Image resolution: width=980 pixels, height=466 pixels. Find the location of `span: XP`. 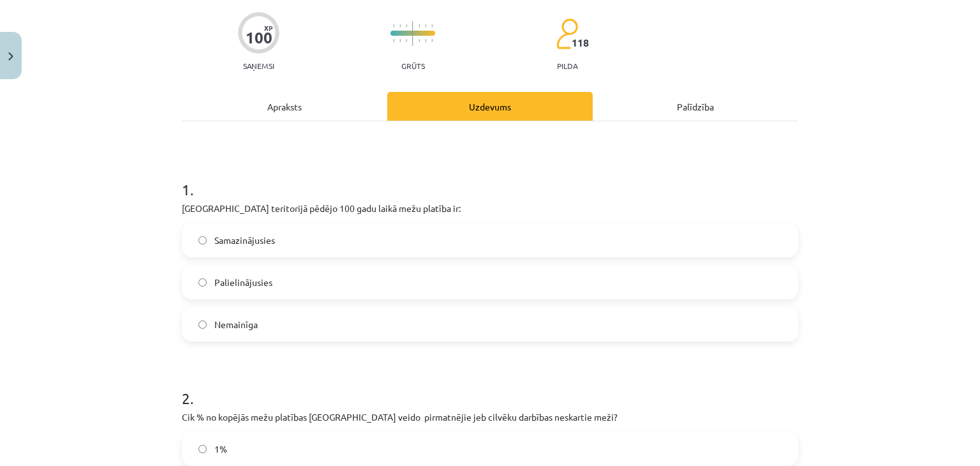

span: XP is located at coordinates (268, 28).